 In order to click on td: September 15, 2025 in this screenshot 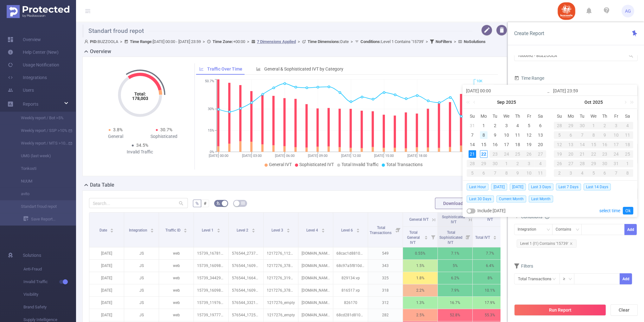, I will do `click(483, 144)`.